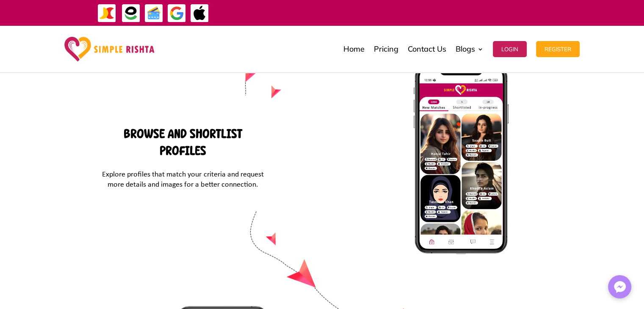 The width and height of the screenshot is (644, 309). I want to click on img: JazzCash-icon, so click(107, 13).